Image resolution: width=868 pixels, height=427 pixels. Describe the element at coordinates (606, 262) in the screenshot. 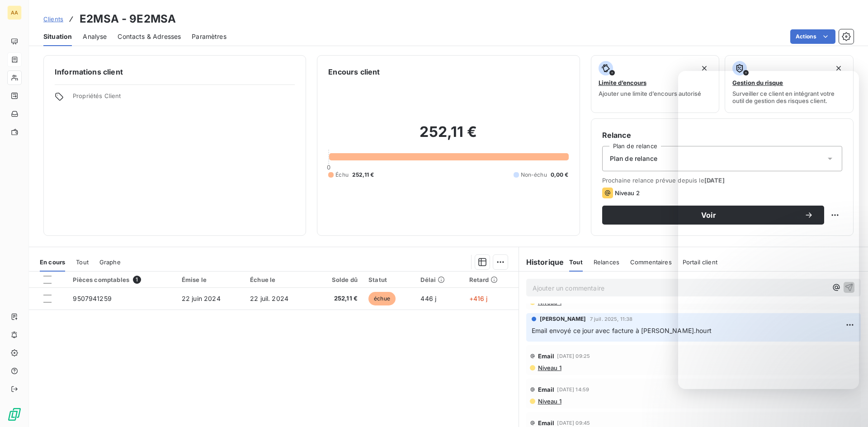

I see `span: Relances` at that location.